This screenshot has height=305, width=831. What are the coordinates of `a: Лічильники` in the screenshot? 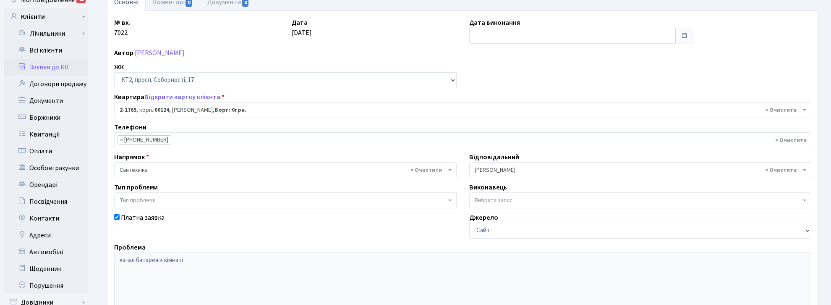 It's located at (49, 34).